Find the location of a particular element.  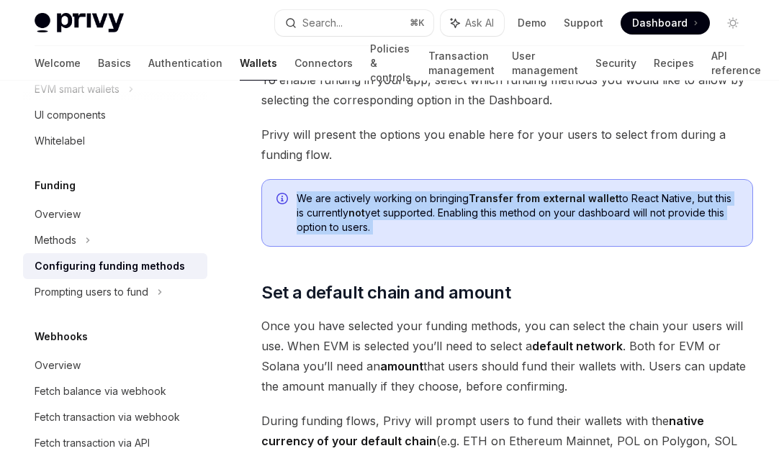

h5: Funding is located at coordinates (55, 186).